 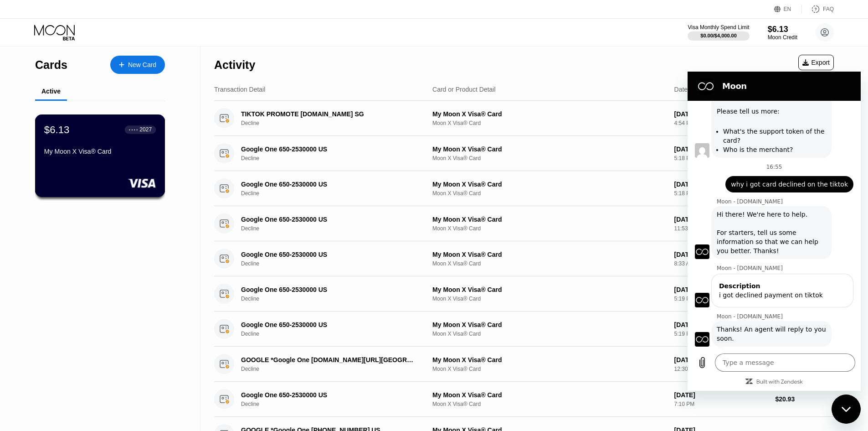 I want to click on div: Date & Time, so click(x=692, y=89).